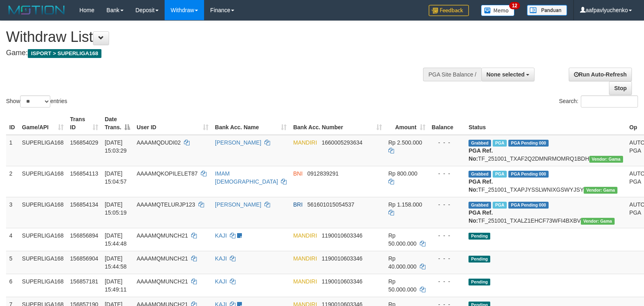 This screenshot has height=306, width=644. I want to click on span: Marked by aafsoycanthlai, so click(499, 143).